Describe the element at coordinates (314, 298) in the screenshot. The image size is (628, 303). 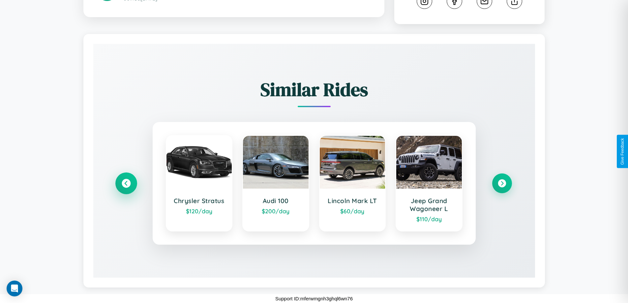
I see `p: Support ID: mferwmgnh3ghql6wn76` at that location.